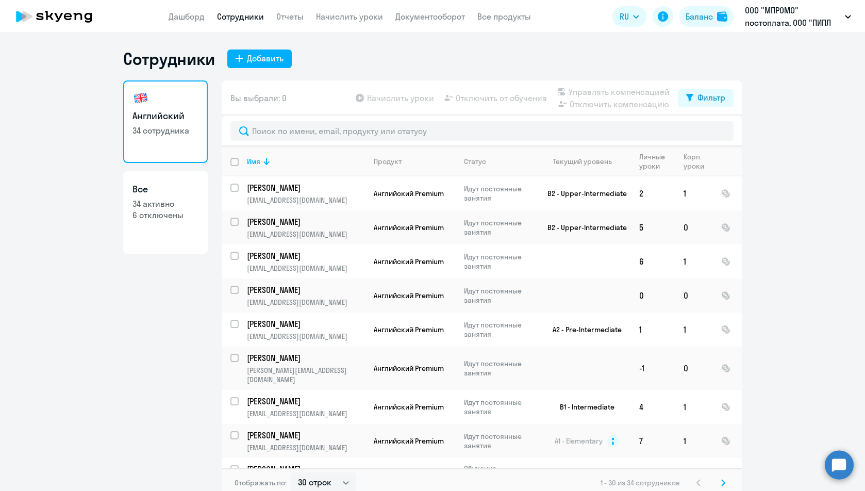  What do you see at coordinates (290, 16) in the screenshot?
I see `a: Отчеты` at bounding box center [290, 16].